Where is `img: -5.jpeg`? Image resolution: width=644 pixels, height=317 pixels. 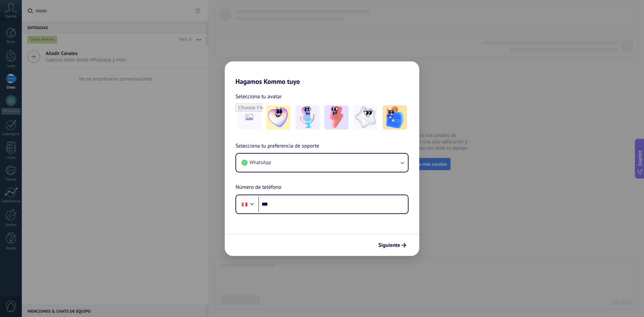
img: -5.jpeg is located at coordinates (395, 117).